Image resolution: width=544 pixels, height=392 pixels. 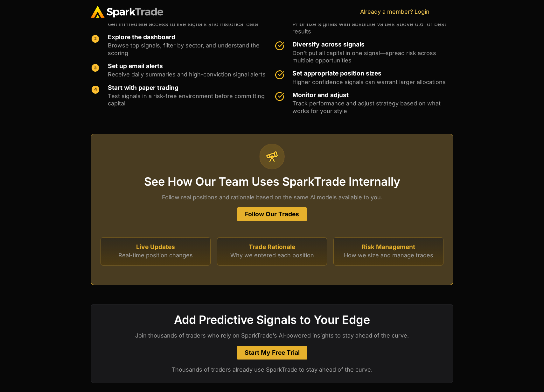 What do you see at coordinates (188, 49) in the screenshot?
I see `p: Browse top signals, filter by sector, and understand the scoring` at bounding box center [188, 49].